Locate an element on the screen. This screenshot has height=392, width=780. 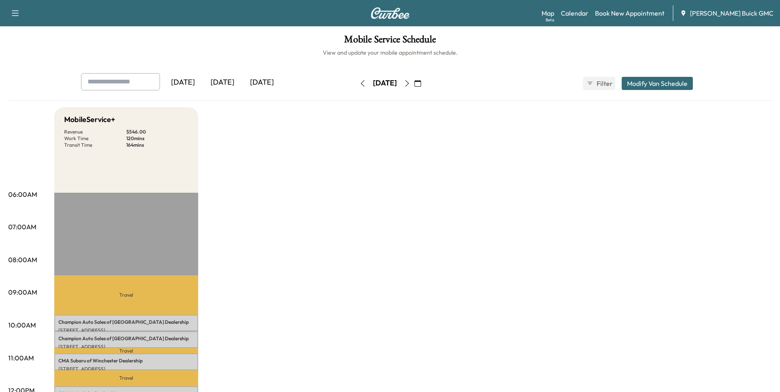
p: CMA Subaru of Winchester Dealership is located at coordinates (126, 361).